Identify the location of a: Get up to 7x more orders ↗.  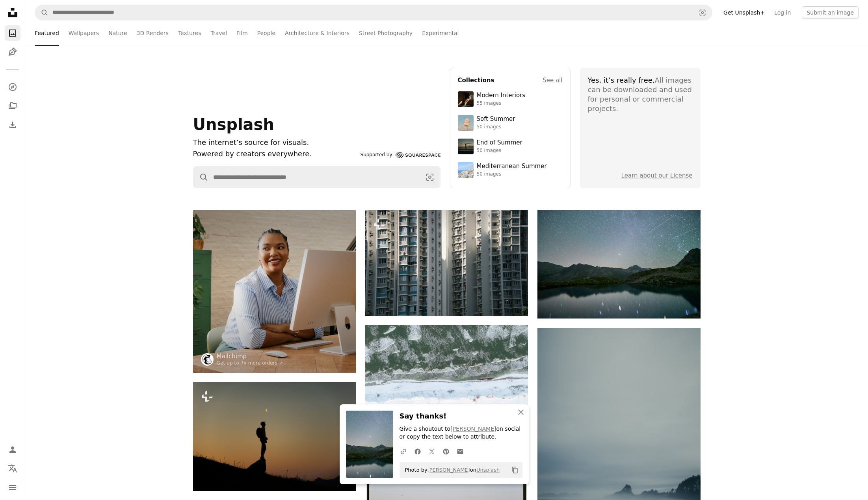
(250, 363).